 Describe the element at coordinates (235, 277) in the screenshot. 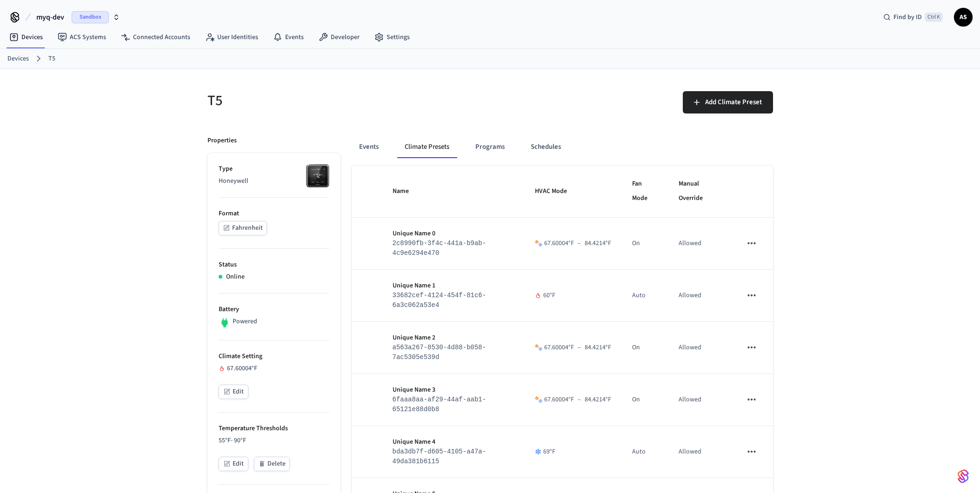

I see `p: Online` at that location.